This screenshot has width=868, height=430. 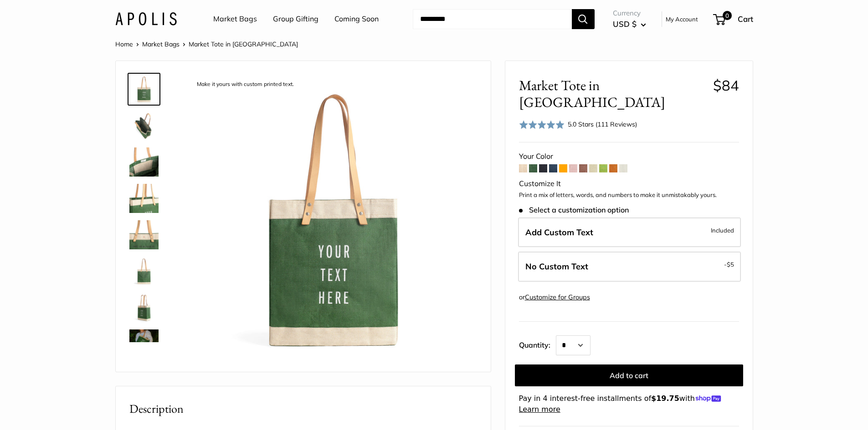 I want to click on a: Group Gifting, so click(x=296, y=19).